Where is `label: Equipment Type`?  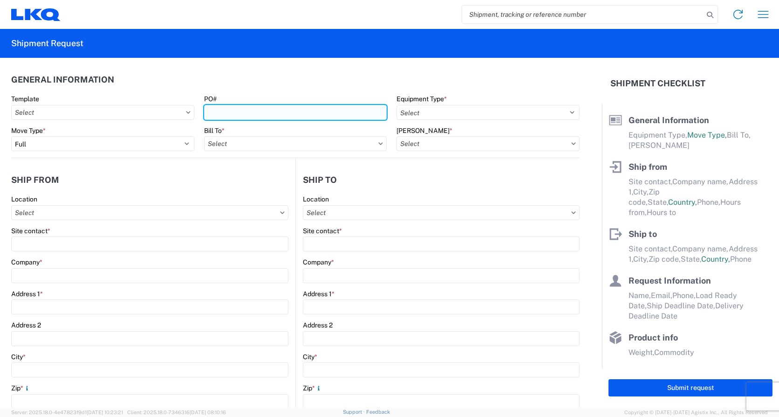 label: Equipment Type is located at coordinates (422, 99).